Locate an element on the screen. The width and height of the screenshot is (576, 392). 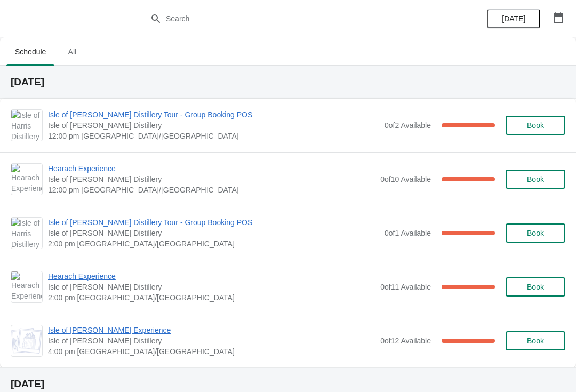
input: Search is located at coordinates (299, 19).